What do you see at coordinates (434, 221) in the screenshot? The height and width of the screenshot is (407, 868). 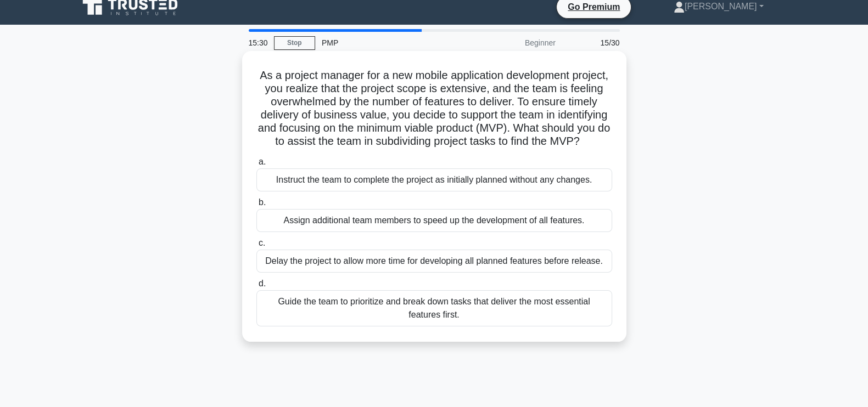 I see `div: Assign additional team members to speed up the development of all features.` at bounding box center [434, 221].